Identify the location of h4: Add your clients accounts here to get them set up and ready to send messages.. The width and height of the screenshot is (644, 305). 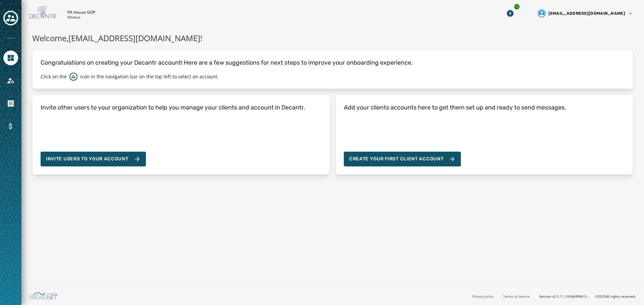
(455, 108).